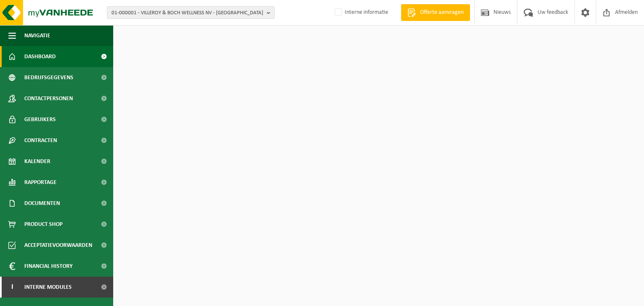 This screenshot has height=306, width=644. I want to click on span: Financial History, so click(49, 266).